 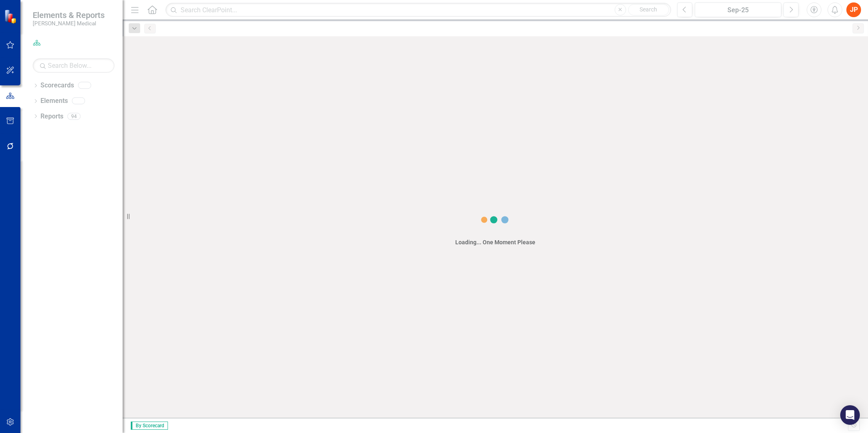 What do you see at coordinates (850, 415) in the screenshot?
I see `div: Open Intercom Messenger` at bounding box center [850, 415].